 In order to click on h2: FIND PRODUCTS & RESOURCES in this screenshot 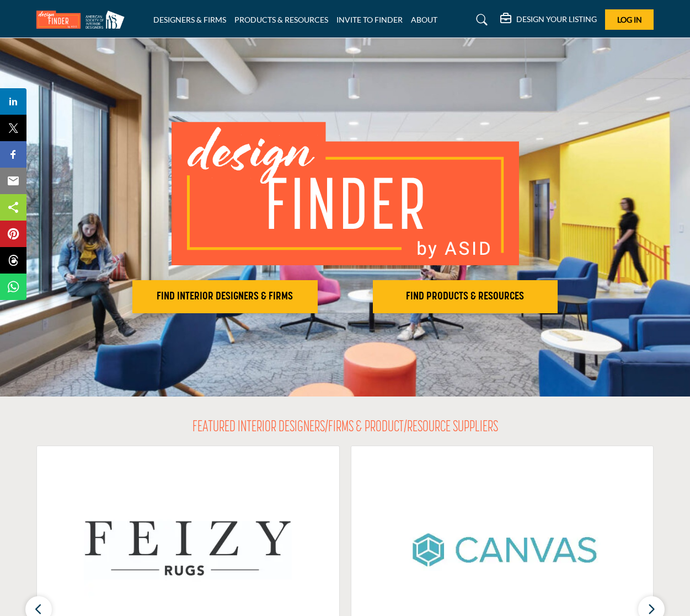, I will do `click(465, 297)`.